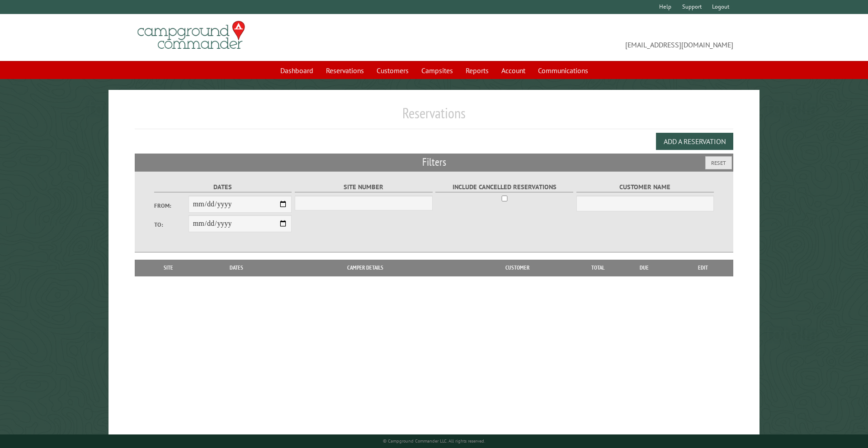 The image size is (868, 448). I want to click on th: Edit, so click(703, 268).